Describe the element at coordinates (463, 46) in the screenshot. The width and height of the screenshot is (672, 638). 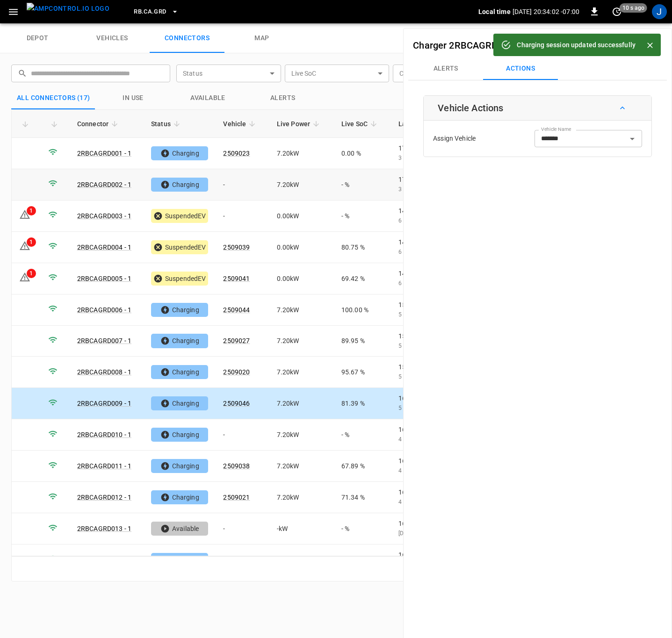
I see `a: Charger 2RBCAGRD009` at that location.